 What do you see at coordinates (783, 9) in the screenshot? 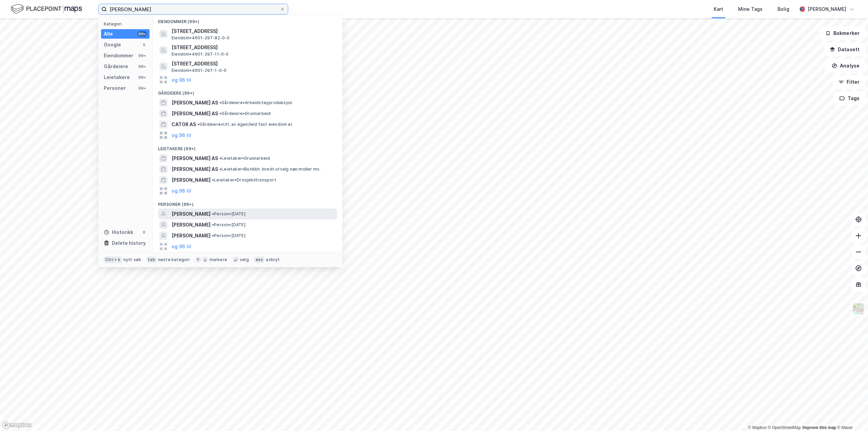
I see `div: Bolig` at bounding box center [783, 9].